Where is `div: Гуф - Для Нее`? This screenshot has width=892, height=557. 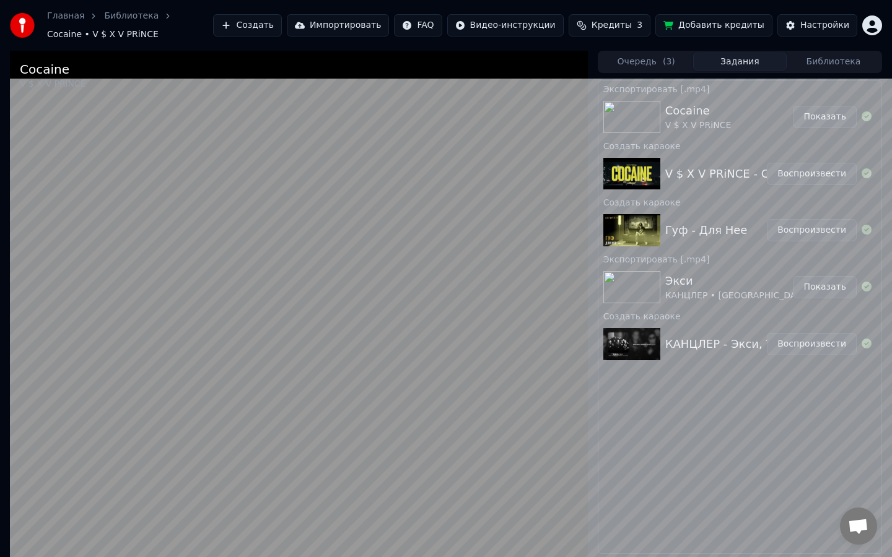
div: Гуф - Для Нее is located at coordinates (706, 230).